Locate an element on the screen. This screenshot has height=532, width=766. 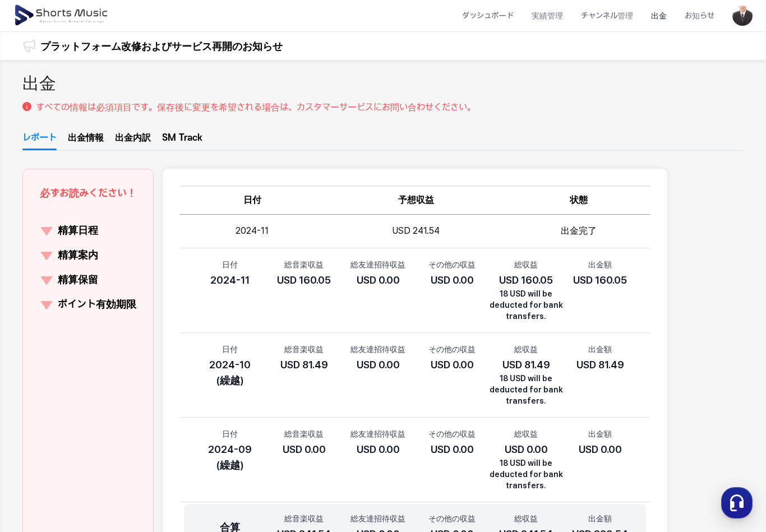
td: 2024-11 is located at coordinates (252, 232).